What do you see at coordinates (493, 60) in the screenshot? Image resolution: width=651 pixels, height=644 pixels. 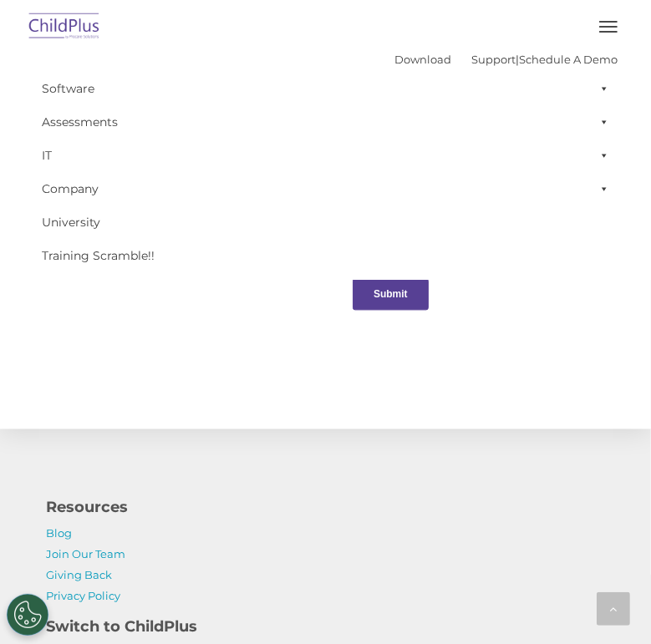 I see `a: Support` at bounding box center [493, 60].